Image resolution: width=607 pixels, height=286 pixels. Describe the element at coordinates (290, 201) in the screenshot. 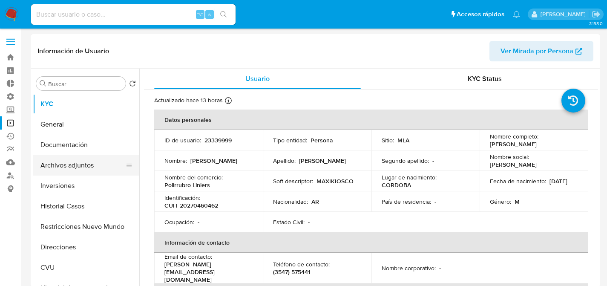

I see `p: Nacionalidad :` at that location.